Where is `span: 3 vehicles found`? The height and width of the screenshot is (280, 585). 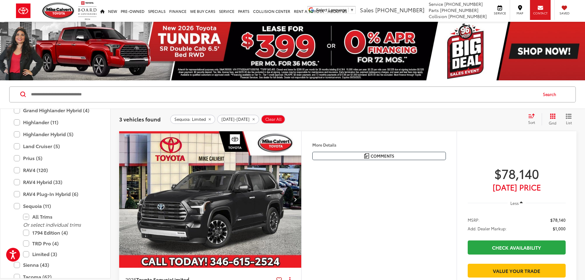
span: 3 vehicles found is located at coordinates (140, 119).